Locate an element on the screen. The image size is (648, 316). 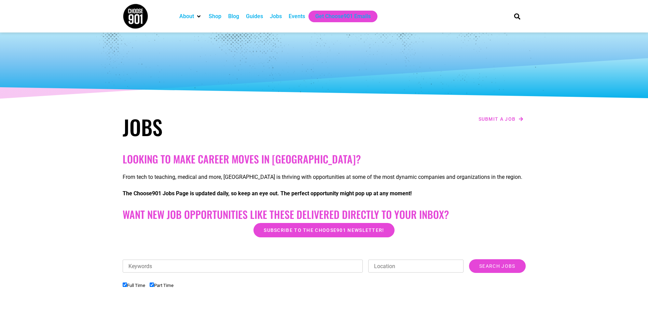
input: Keywords is located at coordinates (243, 266).